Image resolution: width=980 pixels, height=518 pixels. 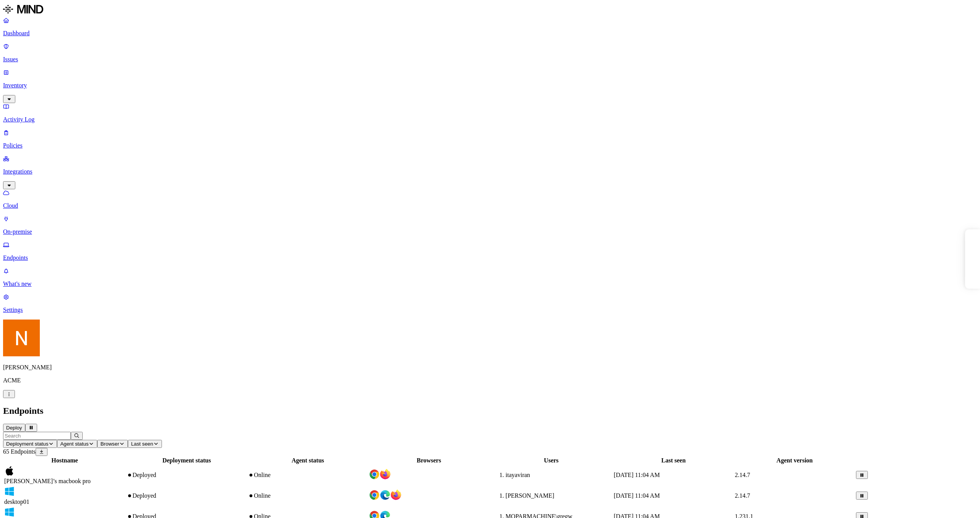 I want to click on span: 65 Endpoints, so click(x=19, y=451).